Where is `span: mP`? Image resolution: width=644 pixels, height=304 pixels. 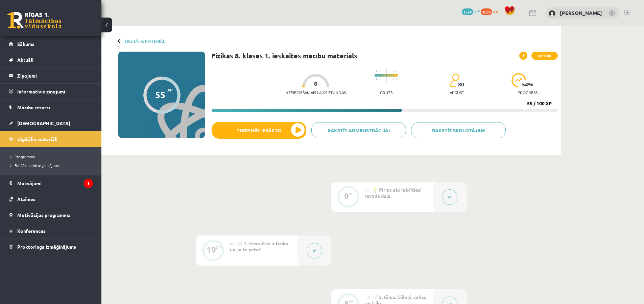 span: mP is located at coordinates (477, 11).